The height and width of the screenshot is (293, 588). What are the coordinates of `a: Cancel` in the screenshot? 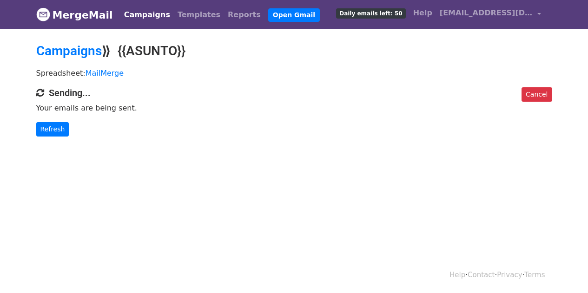 It's located at (536, 94).